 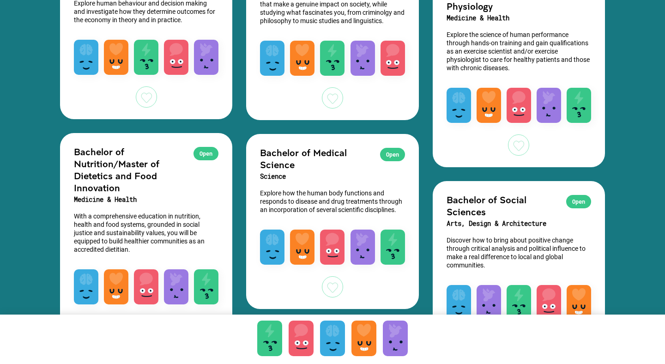 What do you see at coordinates (332, 201) in the screenshot?
I see `p: Explore how the human body functions and responds to disease and drug treatments through an incor...` at bounding box center [332, 201].